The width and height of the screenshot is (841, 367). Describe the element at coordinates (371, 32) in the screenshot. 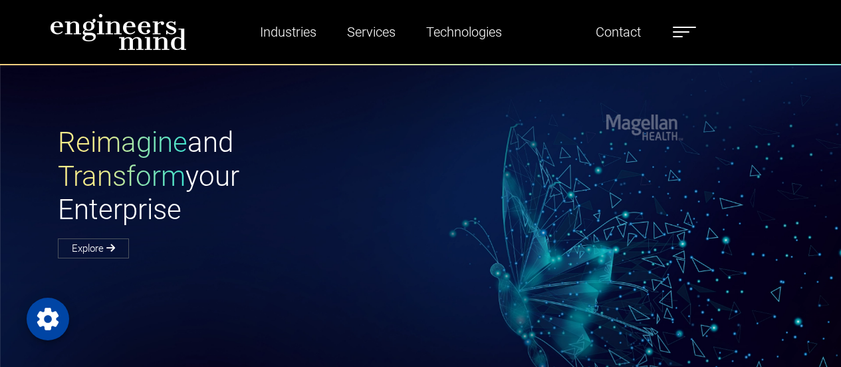

I see `a: Services` at that location.